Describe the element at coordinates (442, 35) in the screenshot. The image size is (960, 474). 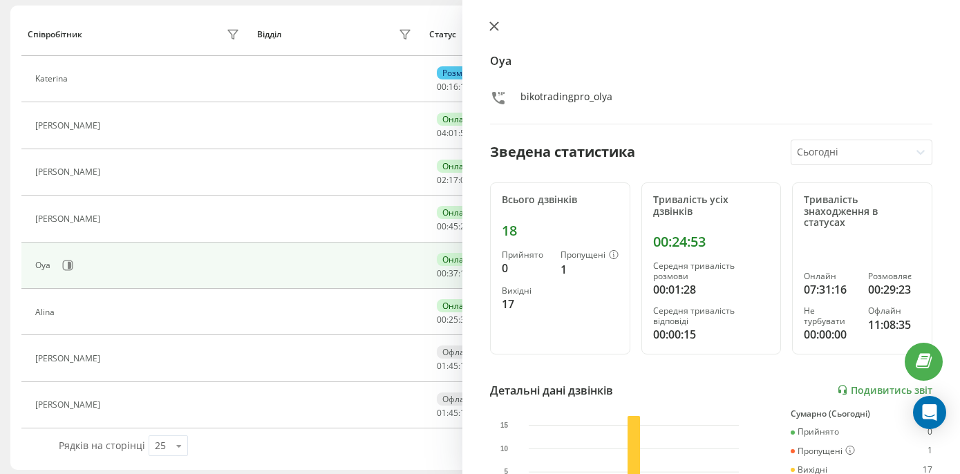
I see `div: Статус` at that location.